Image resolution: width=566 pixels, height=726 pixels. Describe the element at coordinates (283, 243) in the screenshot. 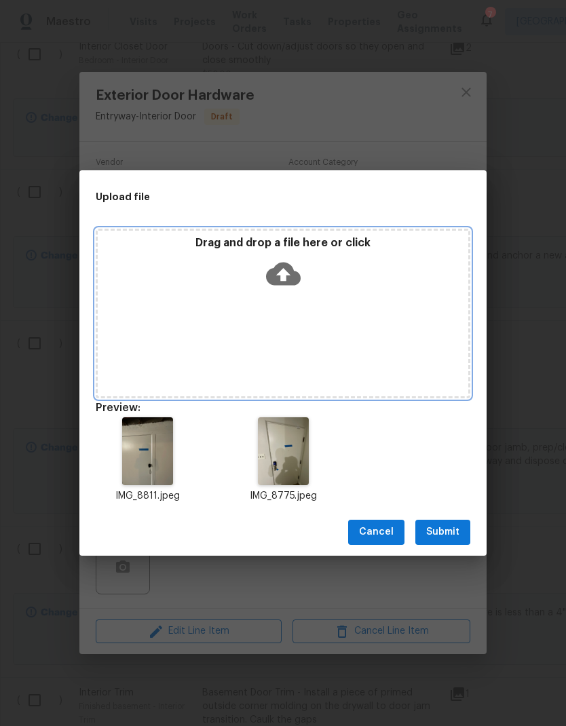

I see `p: Drag and drop a file here or click` at that location.